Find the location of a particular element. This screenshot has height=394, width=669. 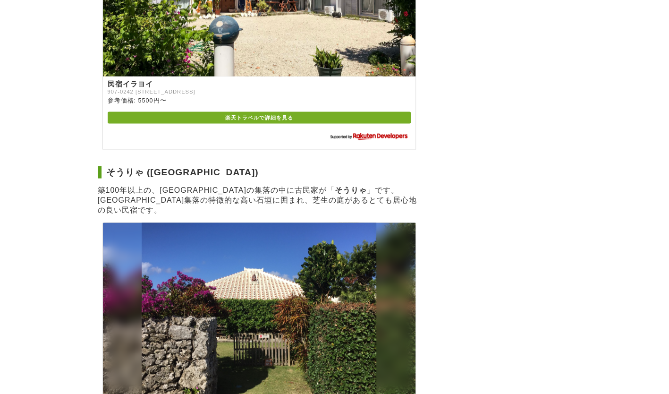

a: 楽天トラベルで詳細を見る is located at coordinates (259, 117).